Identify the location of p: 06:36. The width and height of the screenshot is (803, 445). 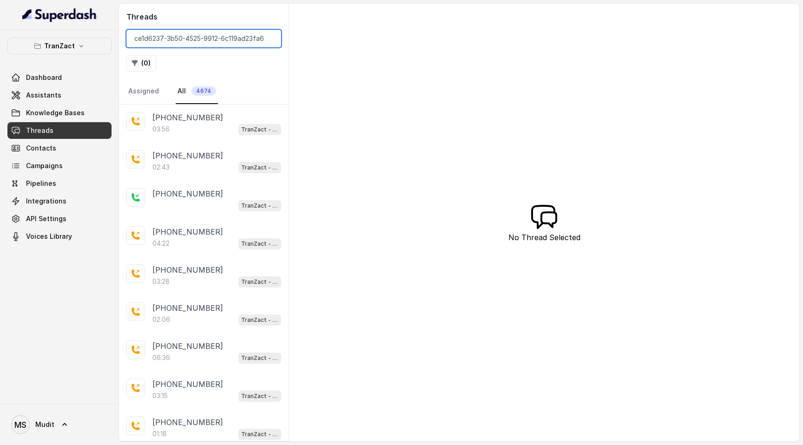
(161, 358).